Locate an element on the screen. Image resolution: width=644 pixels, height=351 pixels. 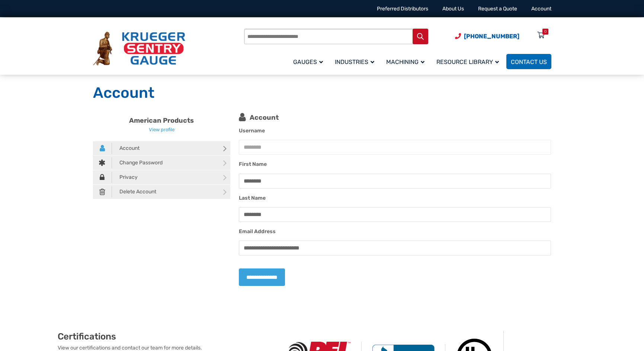
div: Account is located at coordinates (395, 117).